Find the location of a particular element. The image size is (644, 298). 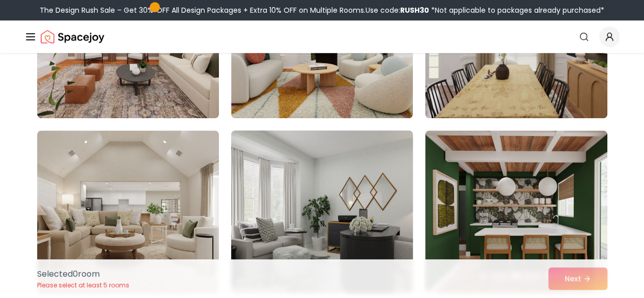

img: Room room-9 is located at coordinates (516, 212).